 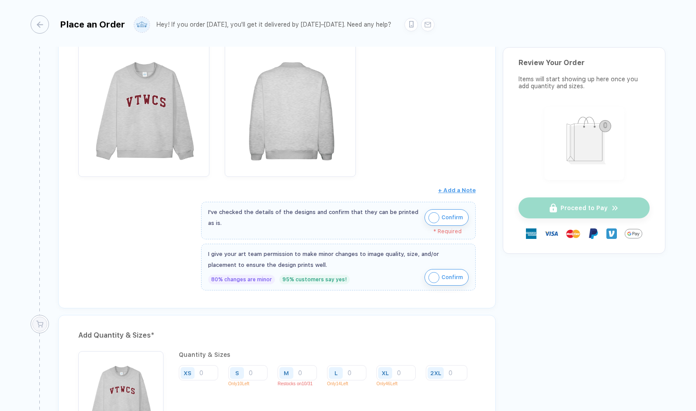 What do you see at coordinates (286, 373) in the screenshot?
I see `div: M` at bounding box center [286, 373].